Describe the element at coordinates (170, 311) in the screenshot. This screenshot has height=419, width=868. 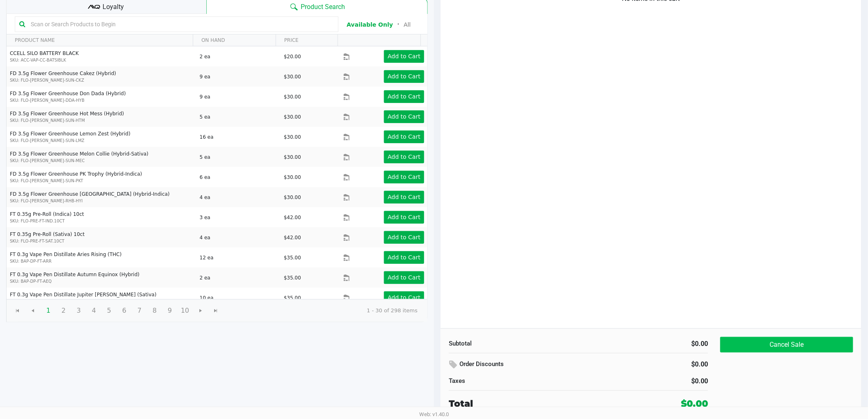
I see `span: Page 9` at that location.